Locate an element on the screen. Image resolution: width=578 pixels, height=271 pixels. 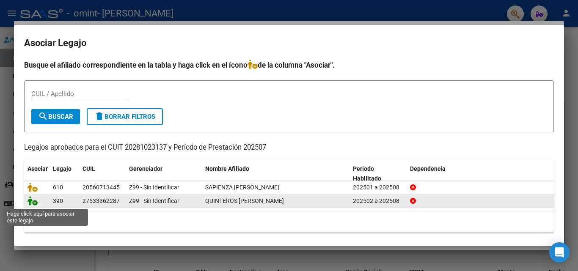
button: Borrar Filtros is located at coordinates (125, 117).